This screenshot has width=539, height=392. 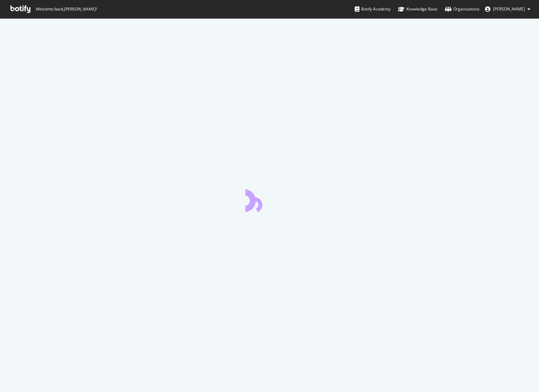 What do you see at coordinates (270, 200) in the screenshot?
I see `div: animation` at bounding box center [270, 200].